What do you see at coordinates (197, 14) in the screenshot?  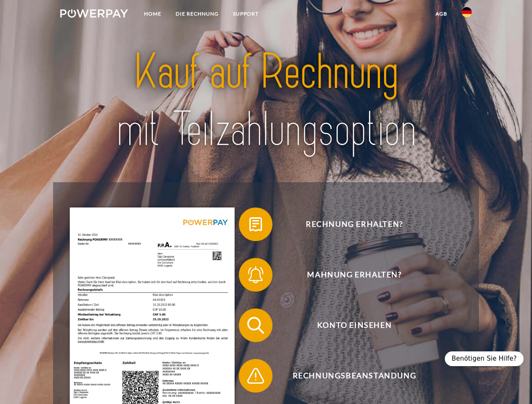 I see `a: DIE RECHNUNG` at bounding box center [197, 14].